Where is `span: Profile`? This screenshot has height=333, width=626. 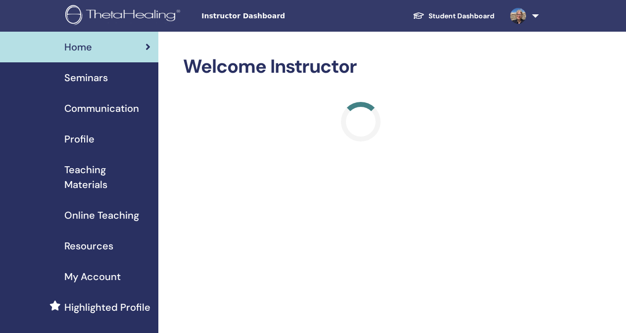
span: Profile is located at coordinates (79, 139).